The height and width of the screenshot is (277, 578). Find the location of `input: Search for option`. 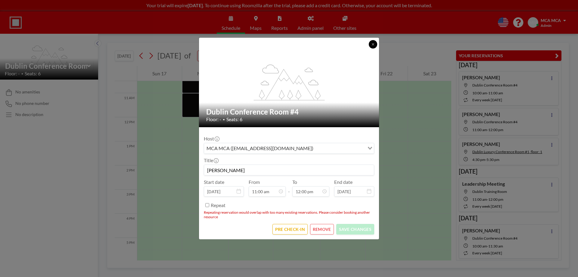

input: Search for option is located at coordinates (340, 148).